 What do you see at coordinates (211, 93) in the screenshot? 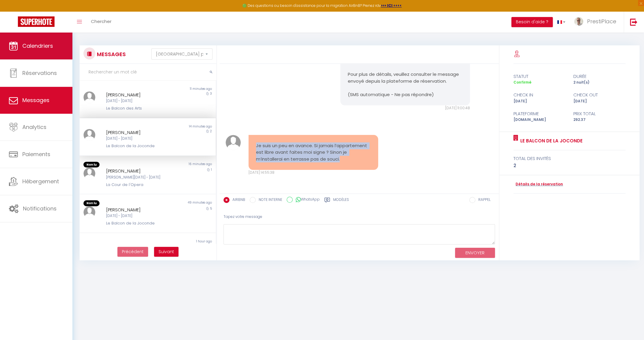
I see `span: 3` at bounding box center [211, 93].